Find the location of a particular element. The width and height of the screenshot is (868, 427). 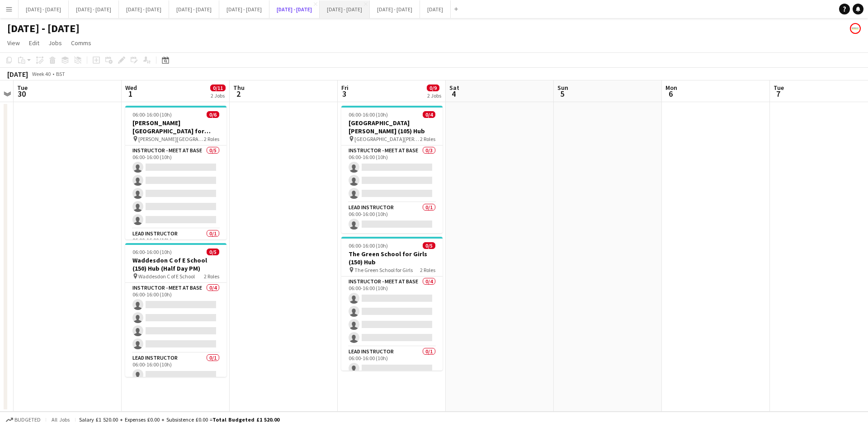

div: 06:00-16:00 (10h)0/5The Green School for Girls (150) Hub The Green School for Girls2 RolesInstruc... is located at coordinates (392, 304).